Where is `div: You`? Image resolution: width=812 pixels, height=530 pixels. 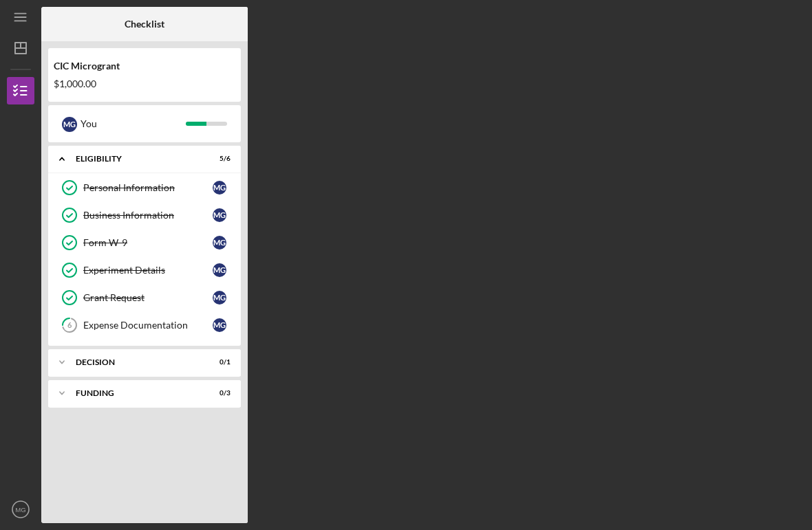
div: You is located at coordinates (133, 123).